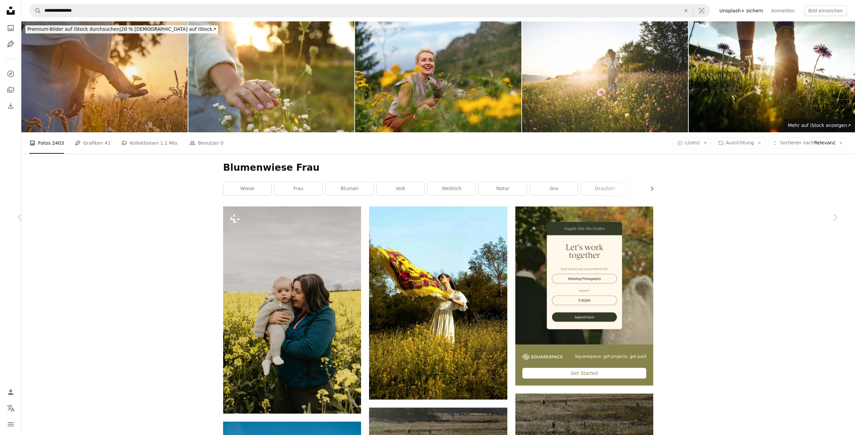 This screenshot has height=435, width=855. I want to click on button: Ausrichtung, so click(740, 143).